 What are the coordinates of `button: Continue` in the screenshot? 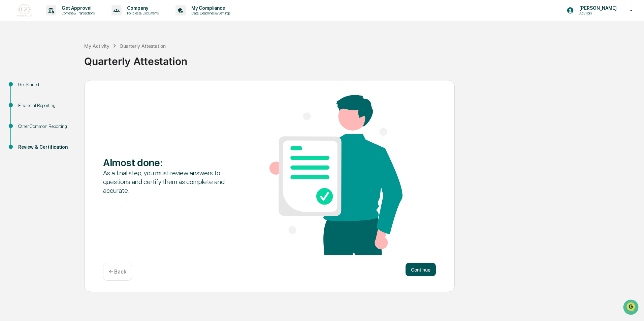 It's located at (421, 269).